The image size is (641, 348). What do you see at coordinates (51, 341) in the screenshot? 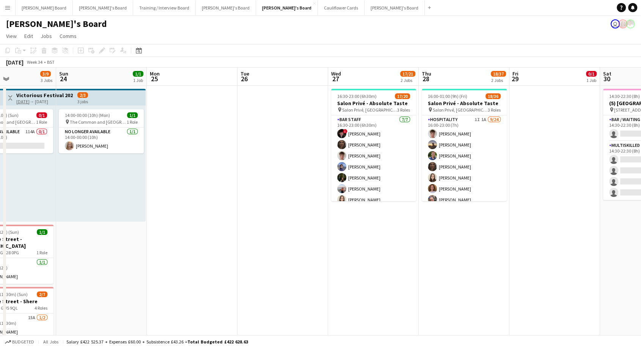
I see `span: All jobs` at bounding box center [51, 341].